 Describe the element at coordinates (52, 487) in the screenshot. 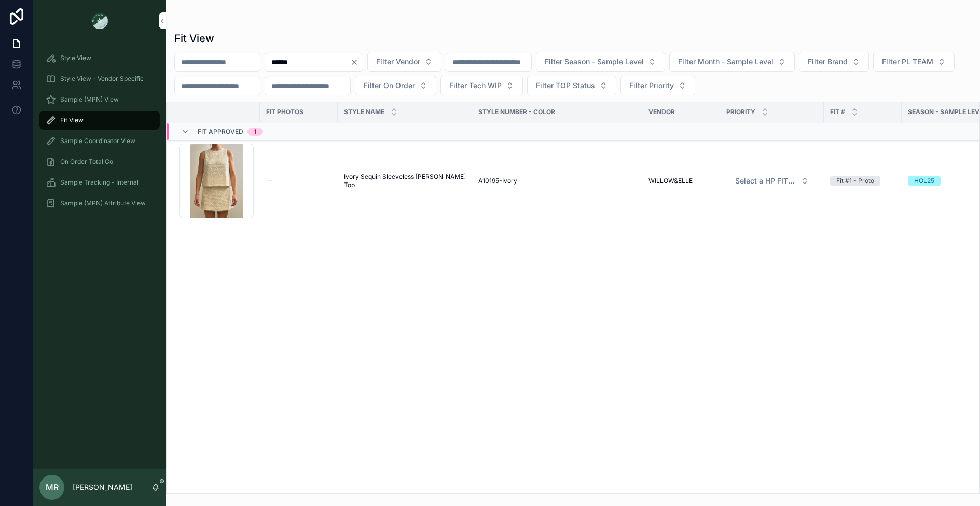

I see `span: MR` at that location.